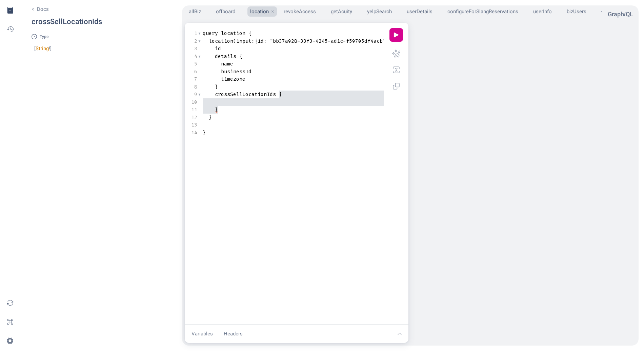  Describe the element at coordinates (328, 41) in the screenshot. I see `span: "bb37a928-33f3-4245-ad1c-f59705df4acb"` at that location.